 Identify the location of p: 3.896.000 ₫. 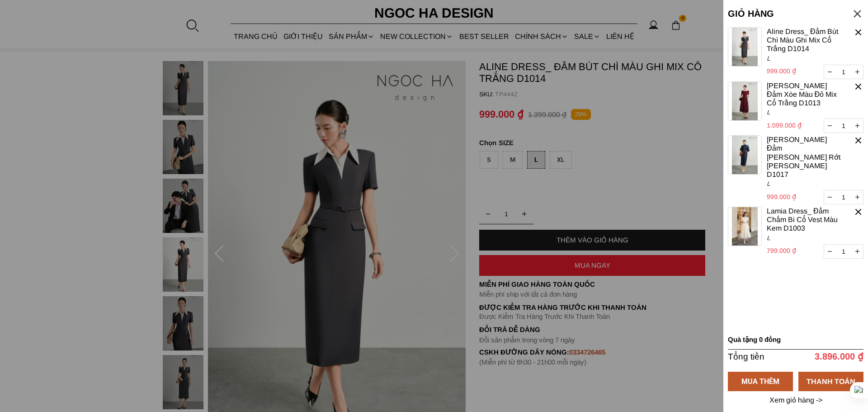
(837, 356).